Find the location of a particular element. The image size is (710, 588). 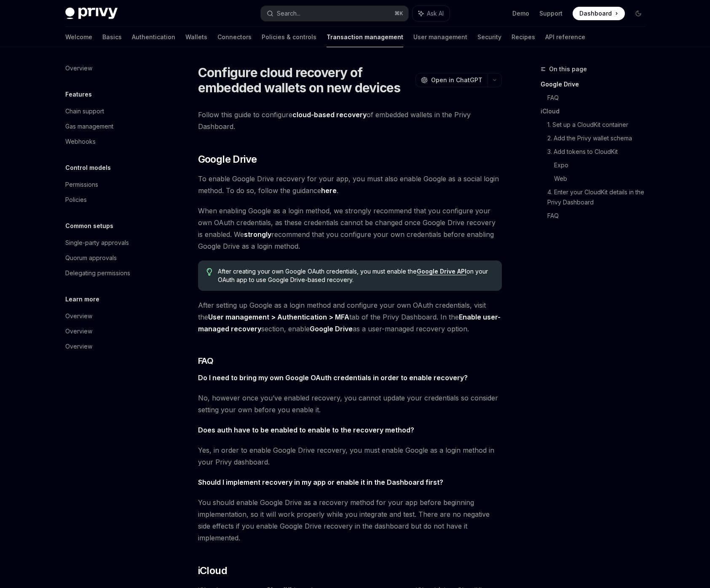

span: No, however once you’ve enabled recovery, you cannot update your credentials so consider setting ... is located at coordinates (350, 404).